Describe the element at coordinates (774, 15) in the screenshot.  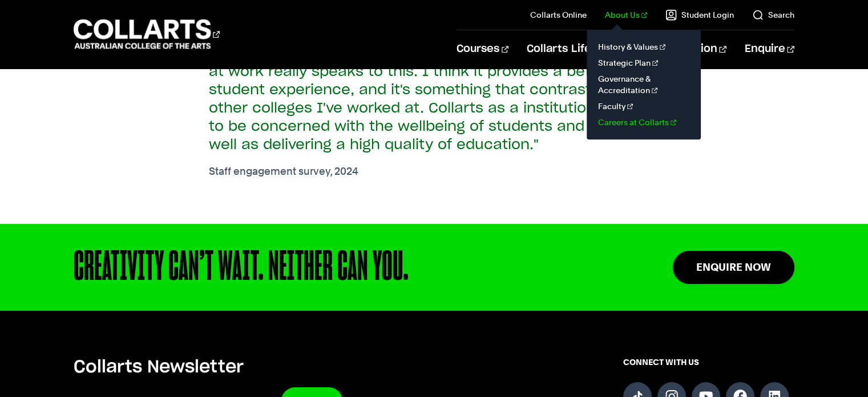
I see `a: Search` at that location.